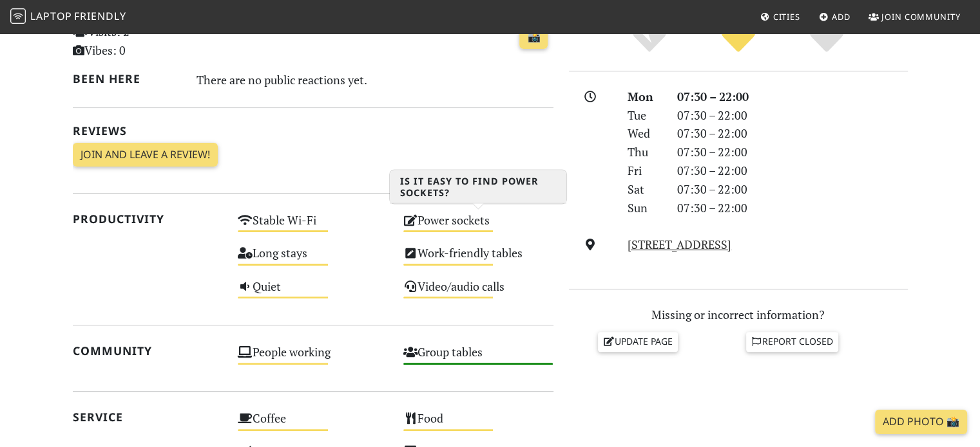 This screenshot has width=980, height=447. What do you see at coordinates (780, 17) in the screenshot?
I see `a: Cities` at bounding box center [780, 17].